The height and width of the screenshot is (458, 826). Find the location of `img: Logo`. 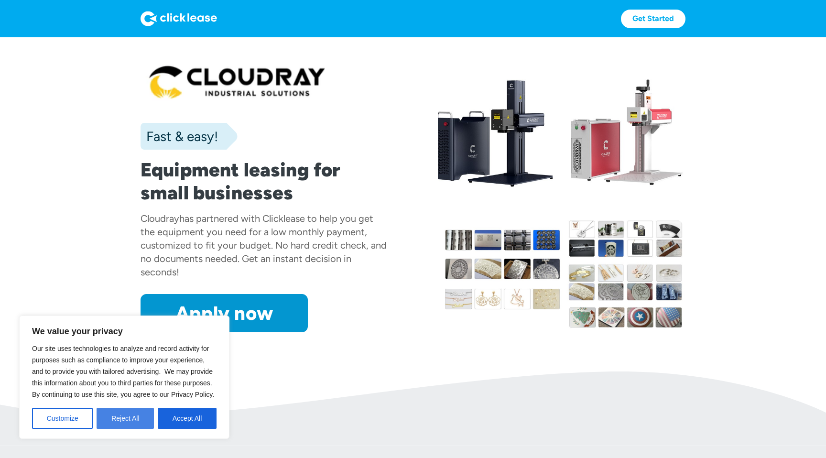

img: Logo is located at coordinates (179, 19).